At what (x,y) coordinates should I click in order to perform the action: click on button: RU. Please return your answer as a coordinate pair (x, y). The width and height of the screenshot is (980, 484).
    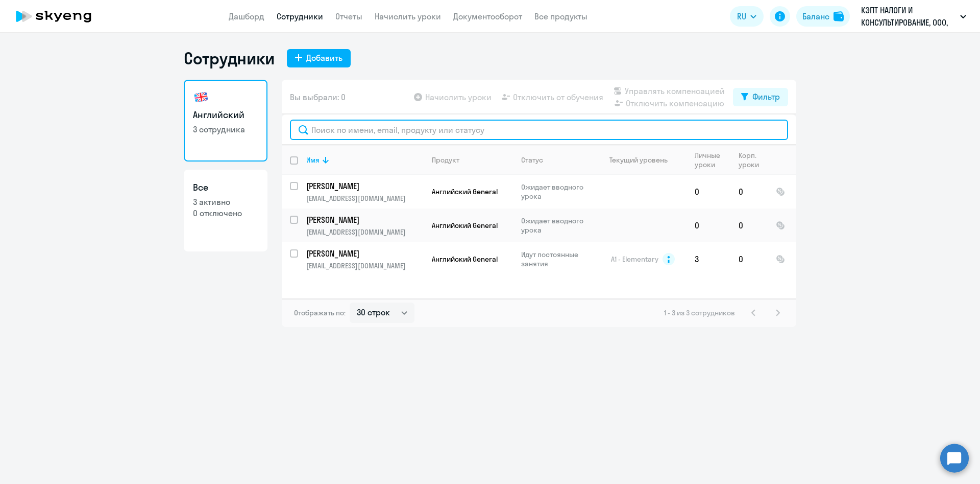
    Looking at the image, I should click on (747, 16).